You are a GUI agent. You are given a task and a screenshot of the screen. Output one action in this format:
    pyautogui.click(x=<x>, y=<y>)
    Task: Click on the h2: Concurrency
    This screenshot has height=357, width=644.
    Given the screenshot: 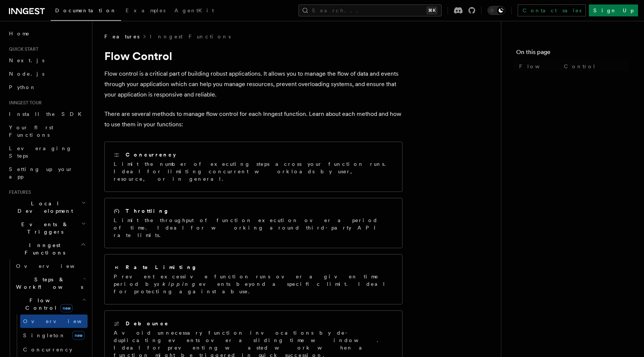 What is the action you would take?
    pyautogui.click(x=151, y=155)
    